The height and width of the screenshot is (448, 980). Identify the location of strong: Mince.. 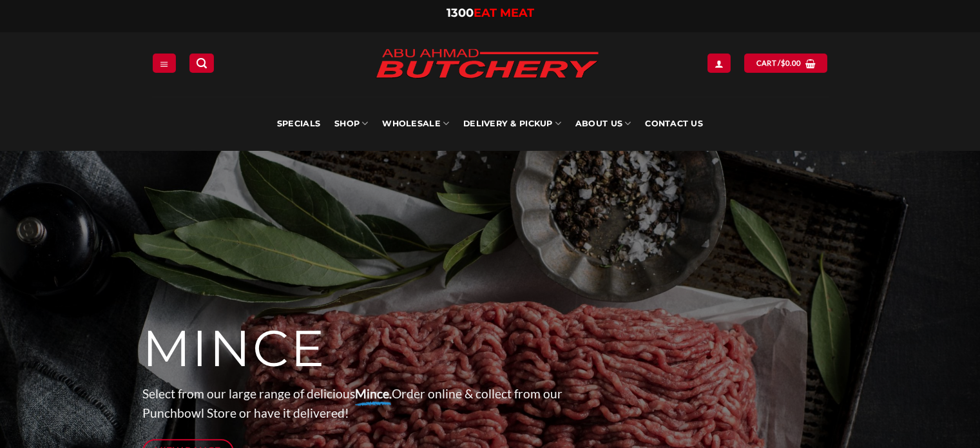
(373, 393).